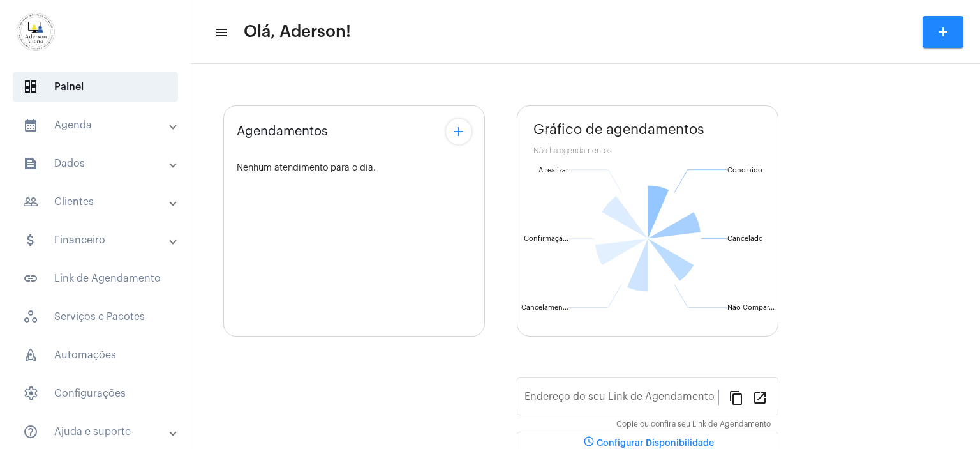 The width and height of the screenshot is (980, 449). I want to click on div: Nenhum atendimento para o dia., so click(354, 168).